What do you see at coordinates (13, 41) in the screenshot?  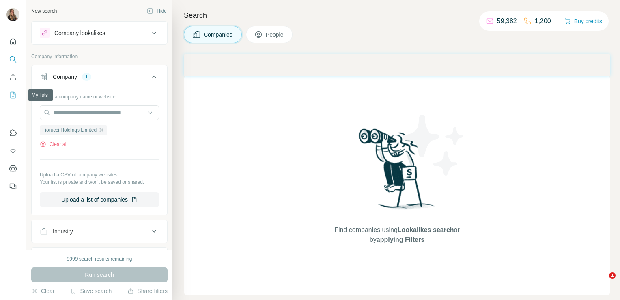 I see `button: Quick start` at bounding box center [13, 41].